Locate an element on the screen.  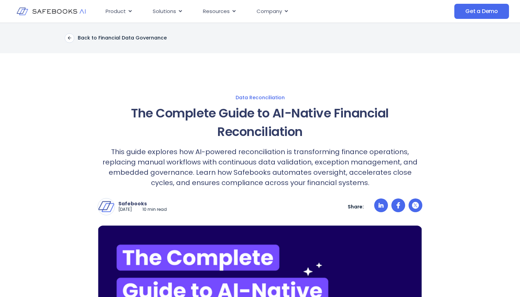
p: 10 min read is located at coordinates (154, 210).